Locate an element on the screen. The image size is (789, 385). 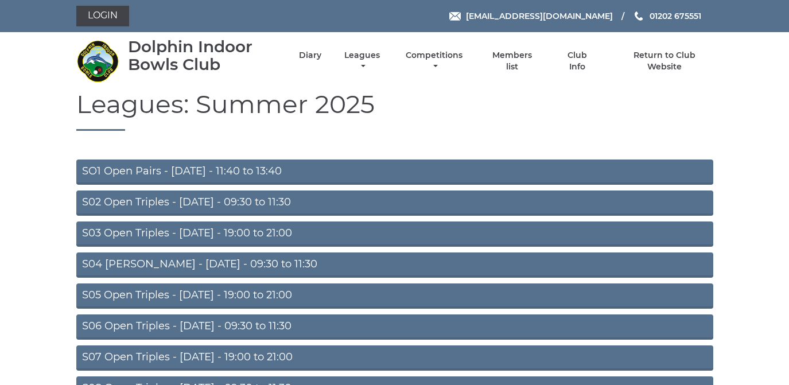
a: Club Info is located at coordinates (577, 61).